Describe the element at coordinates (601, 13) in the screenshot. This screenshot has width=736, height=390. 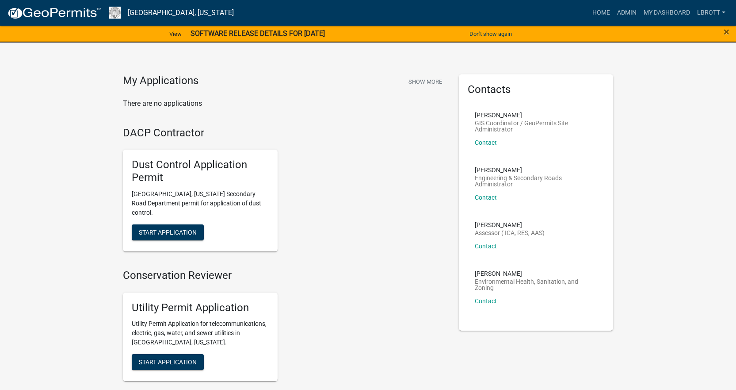
I see `a: Home` at that location.